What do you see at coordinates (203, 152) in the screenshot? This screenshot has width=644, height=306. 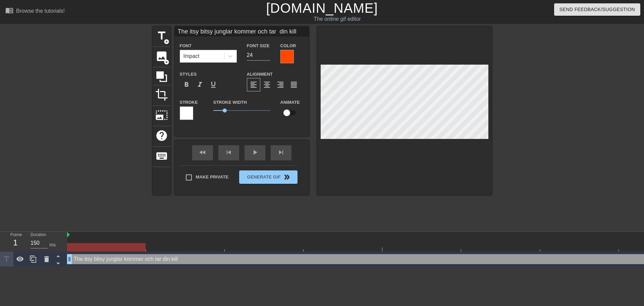 I see `span: fast_rewind` at bounding box center [203, 152].